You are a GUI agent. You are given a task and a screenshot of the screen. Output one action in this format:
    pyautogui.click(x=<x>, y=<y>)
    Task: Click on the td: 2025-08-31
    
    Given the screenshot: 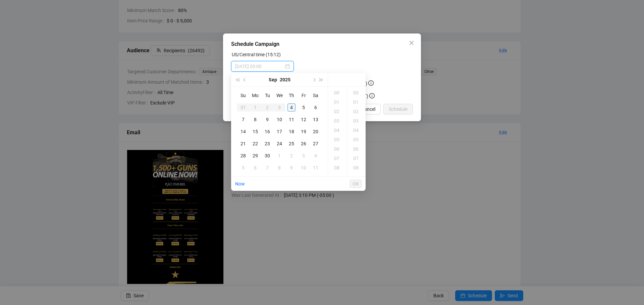 What is the action you would take?
    pyautogui.click(x=243, y=107)
    